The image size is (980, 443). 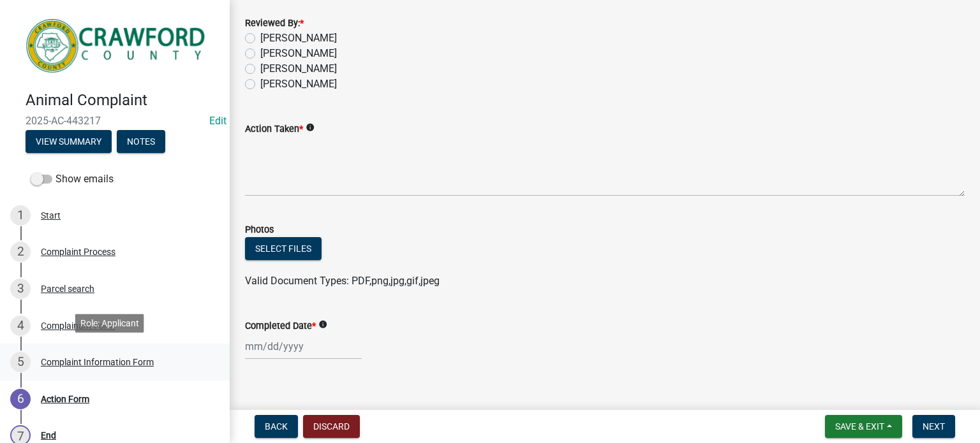 What do you see at coordinates (274, 24) in the screenshot?
I see `label: Reviewed By:` at bounding box center [274, 24].